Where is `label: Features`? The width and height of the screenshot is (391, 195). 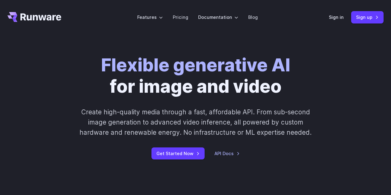 label: Features is located at coordinates (150, 17).